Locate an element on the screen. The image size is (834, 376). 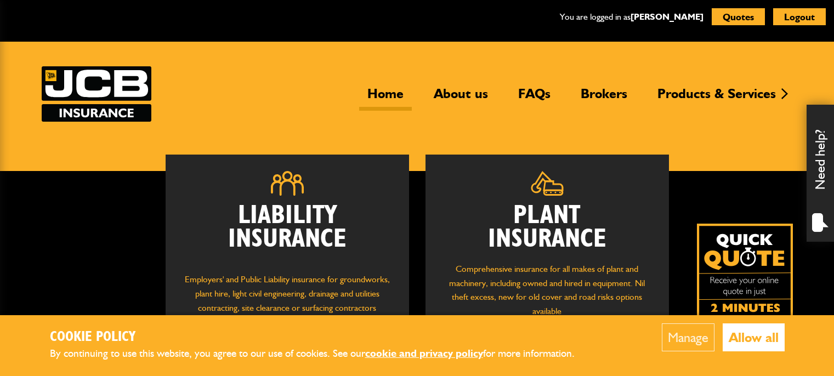
div: Need help? is located at coordinates (820, 173).